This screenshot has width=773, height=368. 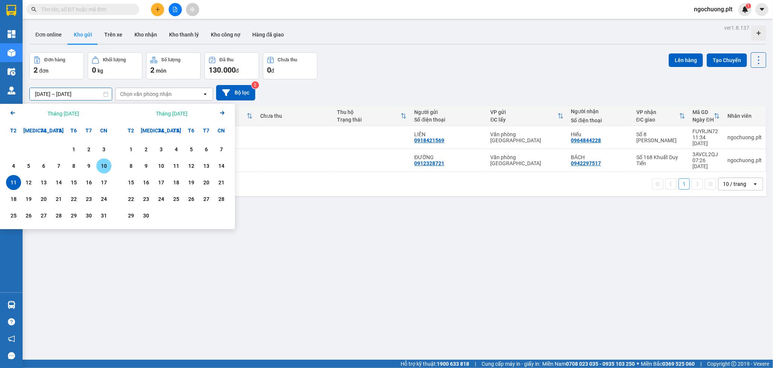 I want to click on button: Kho gửi, so click(x=83, y=35).